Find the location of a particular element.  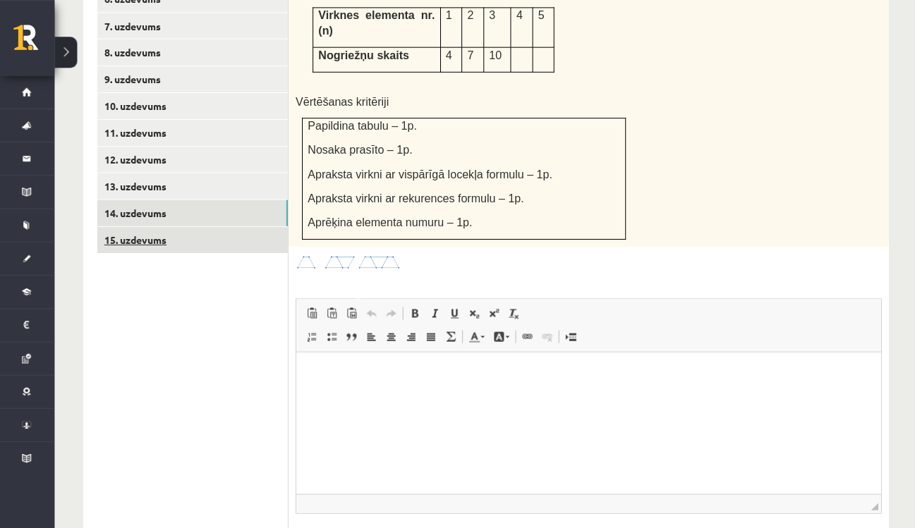

span: 1 is located at coordinates (449, 15).